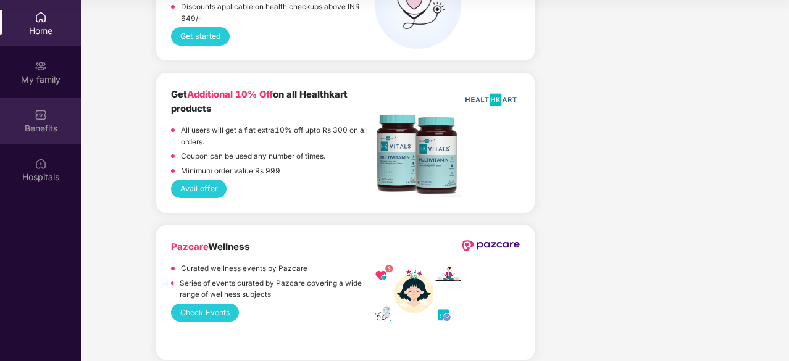 This screenshot has height=361, width=789. I want to click on img: wellness_mobile.png, so click(418, 294).